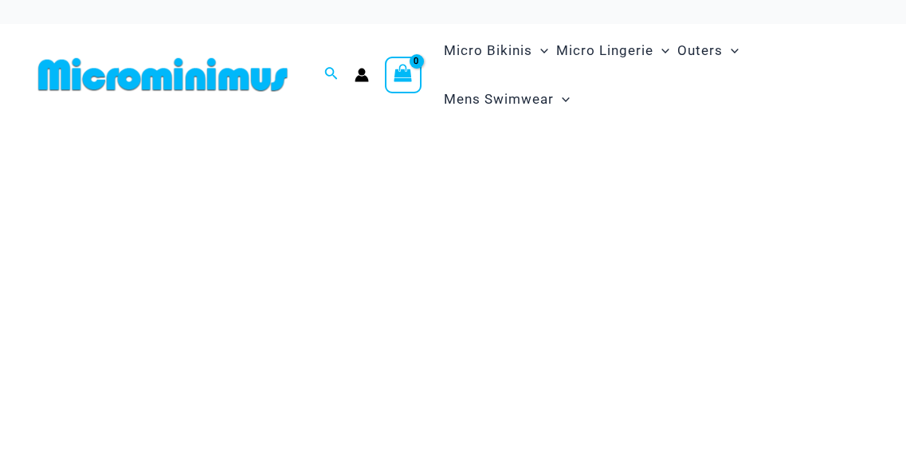 This screenshot has height=457, width=906. What do you see at coordinates (656, 75) in the screenshot?
I see `nav: Site Navigation` at bounding box center [656, 75].